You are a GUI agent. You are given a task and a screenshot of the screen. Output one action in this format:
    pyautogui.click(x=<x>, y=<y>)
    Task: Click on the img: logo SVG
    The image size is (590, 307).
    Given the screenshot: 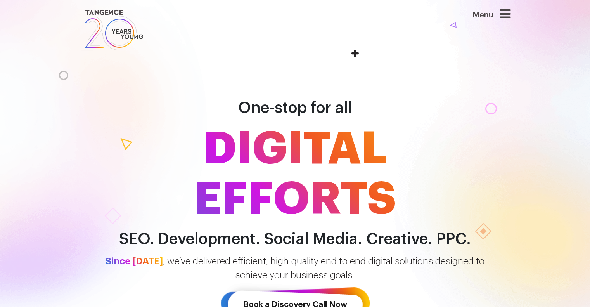 What is the action you would take?
    pyautogui.click(x=112, y=30)
    